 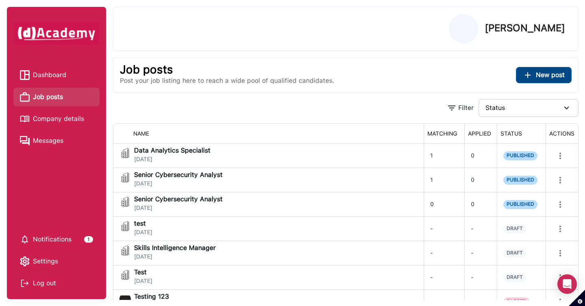 What do you see at coordinates (25, 97) in the screenshot?
I see `img: Job posts icon` at bounding box center [25, 97].